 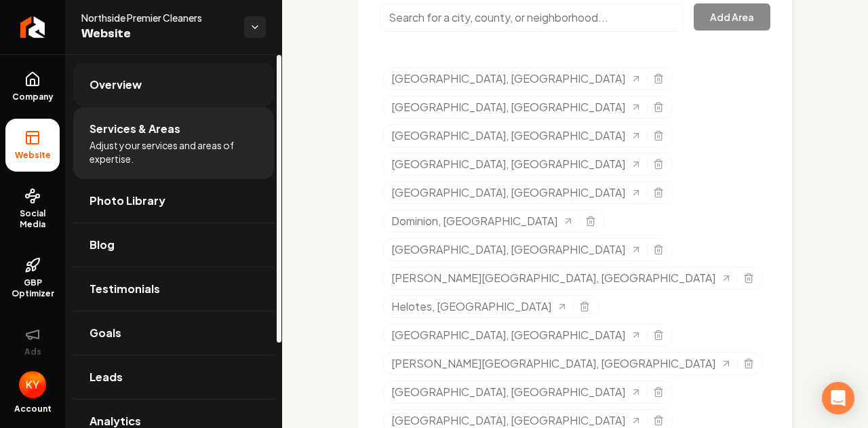 What do you see at coordinates (174, 333) in the screenshot?
I see `a: Goals` at bounding box center [174, 333].